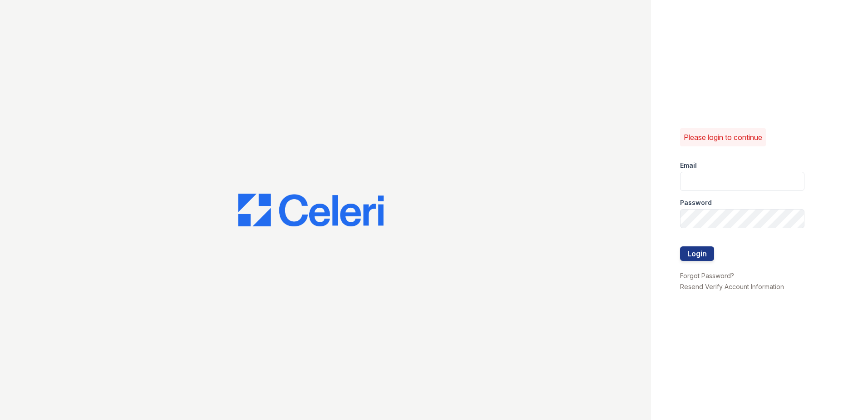 The height and width of the screenshot is (420, 868). I want to click on a: Forgot Password?, so click(707, 275).